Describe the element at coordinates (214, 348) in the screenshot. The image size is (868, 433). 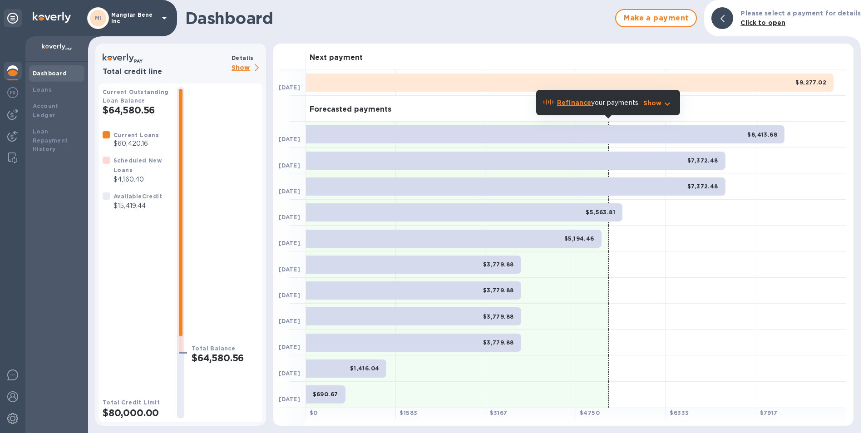
I see `b: Total Balance` at that location.